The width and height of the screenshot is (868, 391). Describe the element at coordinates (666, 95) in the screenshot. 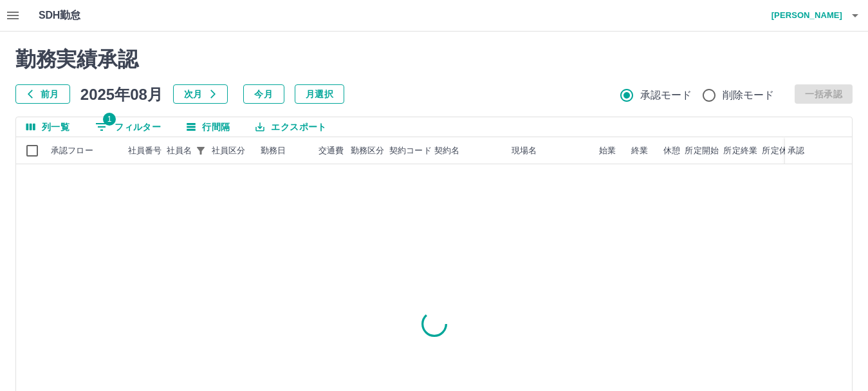

I see `span: 承認モード` at that location.